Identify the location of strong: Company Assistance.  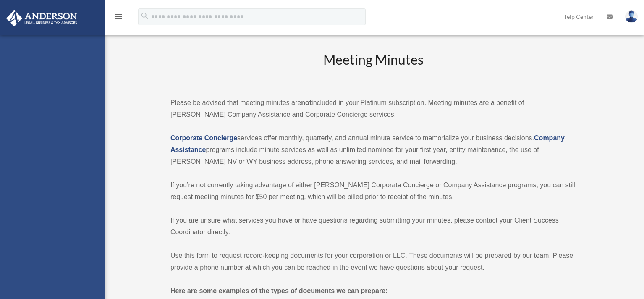
(368, 144).